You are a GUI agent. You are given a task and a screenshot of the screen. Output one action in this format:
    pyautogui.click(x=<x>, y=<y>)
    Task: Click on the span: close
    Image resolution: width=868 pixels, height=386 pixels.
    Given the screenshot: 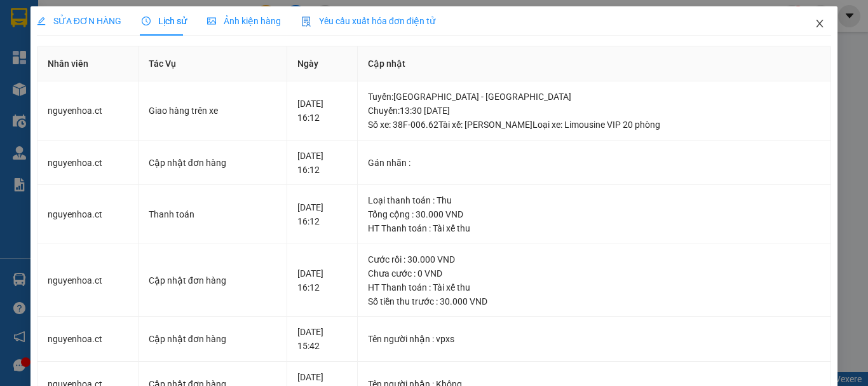 What is the action you would take?
    pyautogui.click(x=820, y=24)
    